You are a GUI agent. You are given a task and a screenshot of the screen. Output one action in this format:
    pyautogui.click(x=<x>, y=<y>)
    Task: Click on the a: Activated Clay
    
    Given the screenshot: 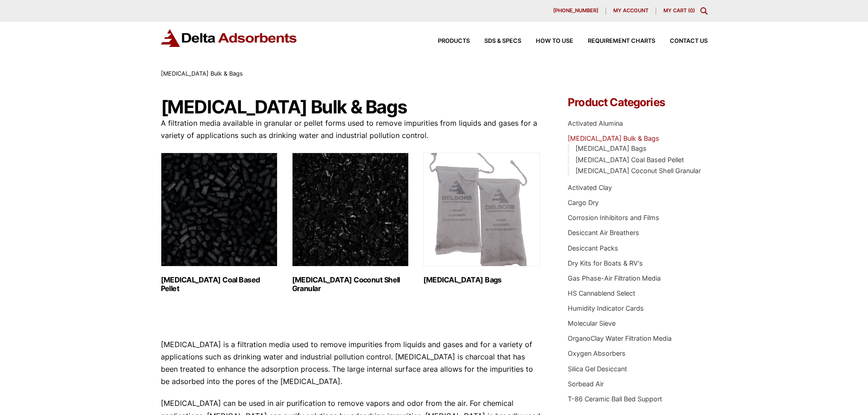 What is the action you would take?
    pyautogui.click(x=589, y=187)
    